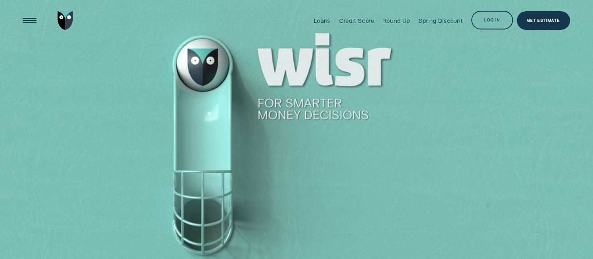 The height and width of the screenshot is (259, 593). I want to click on button: Open Menu, so click(30, 21).